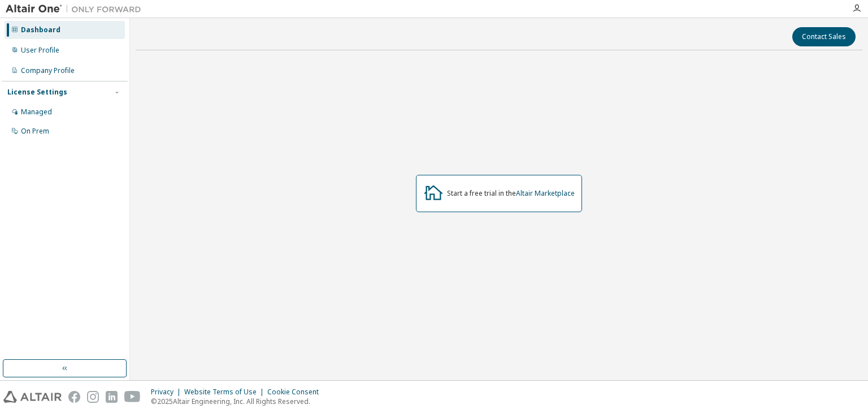 This screenshot has width=868, height=413. Describe the element at coordinates (41, 30) in the screenshot. I see `div: Dashboard` at that location.